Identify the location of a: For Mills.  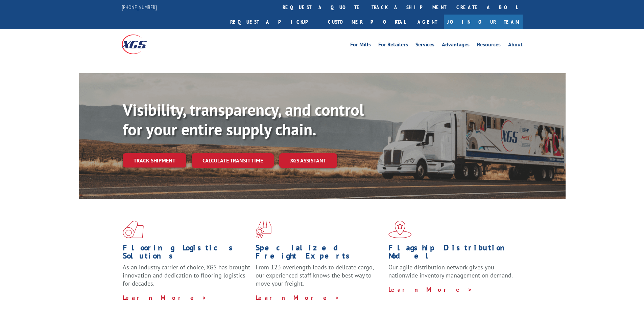
(360, 46).